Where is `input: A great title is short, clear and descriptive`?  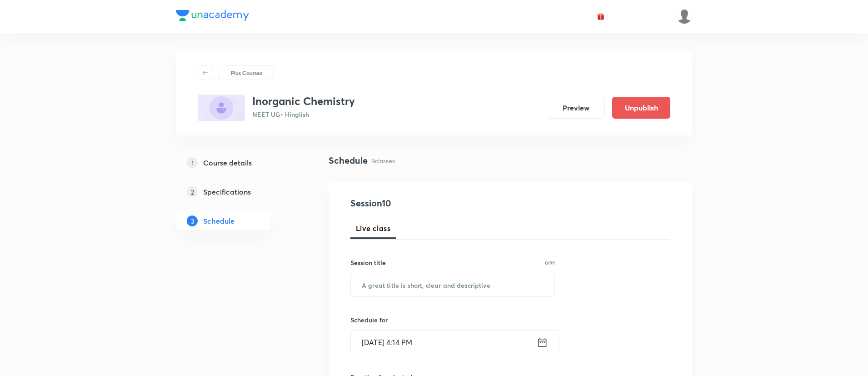
input: A great title is short, clear and descriptive is located at coordinates (453, 284).